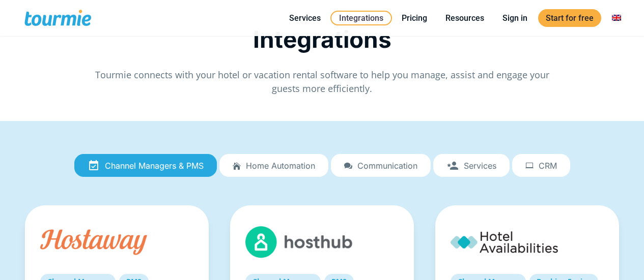 Image resolution: width=644 pixels, height=280 pixels. I want to click on span: Communication, so click(388, 166).